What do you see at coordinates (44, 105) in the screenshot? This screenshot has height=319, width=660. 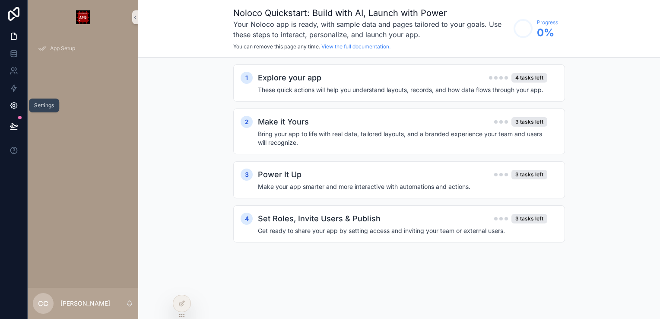 I see `div: Settings` at bounding box center [44, 105].